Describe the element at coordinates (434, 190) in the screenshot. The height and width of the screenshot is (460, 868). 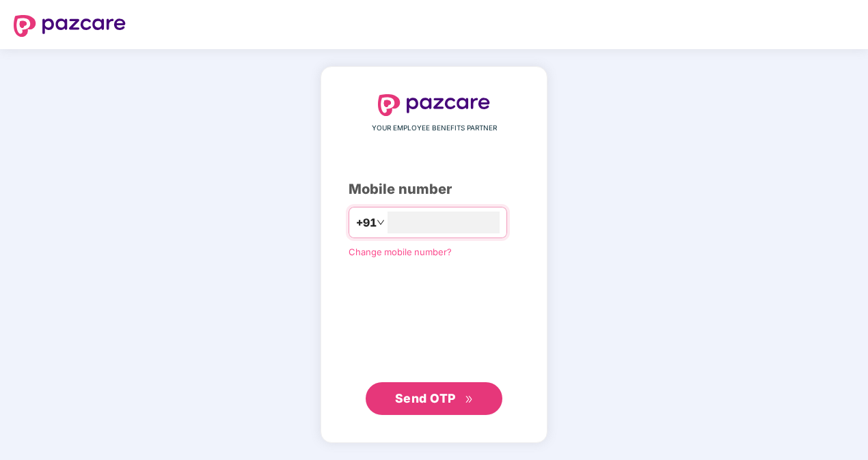
I see `div: Mobile number` at that location.